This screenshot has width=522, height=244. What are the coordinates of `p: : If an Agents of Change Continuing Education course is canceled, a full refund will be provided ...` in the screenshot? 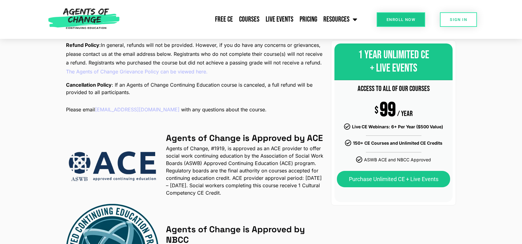 It's located at (194, 88).